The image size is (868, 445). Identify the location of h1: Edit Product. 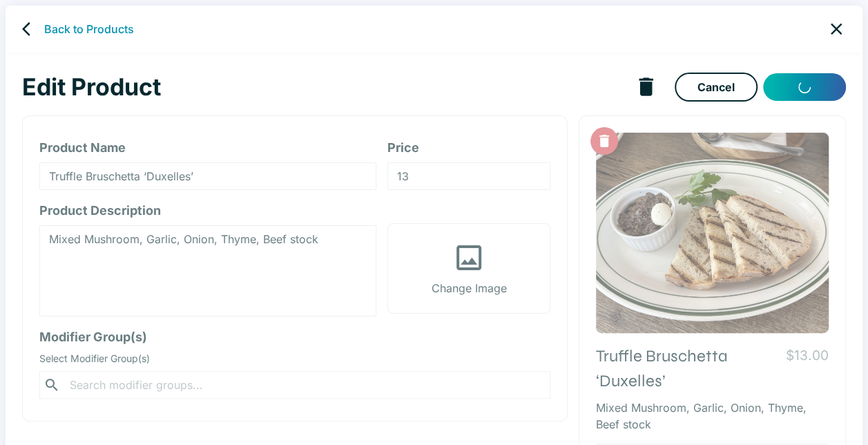
(326, 87).